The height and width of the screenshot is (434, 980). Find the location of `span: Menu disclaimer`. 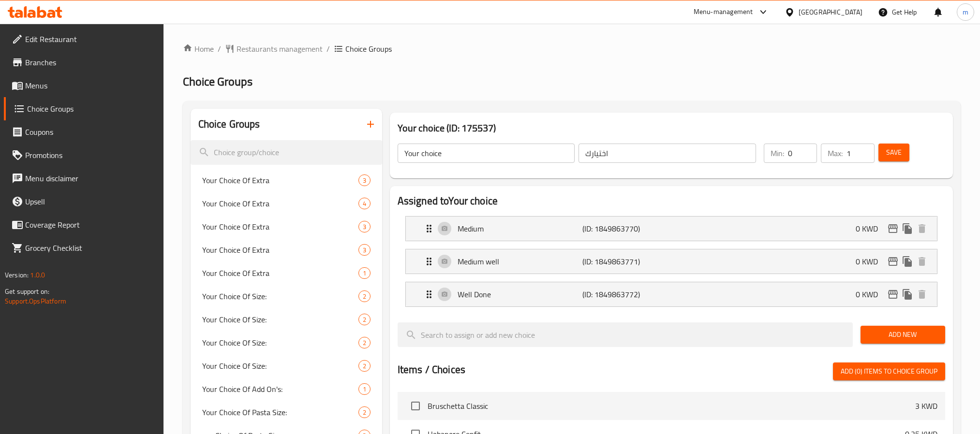

span: Menu disclaimer is located at coordinates (90, 179).